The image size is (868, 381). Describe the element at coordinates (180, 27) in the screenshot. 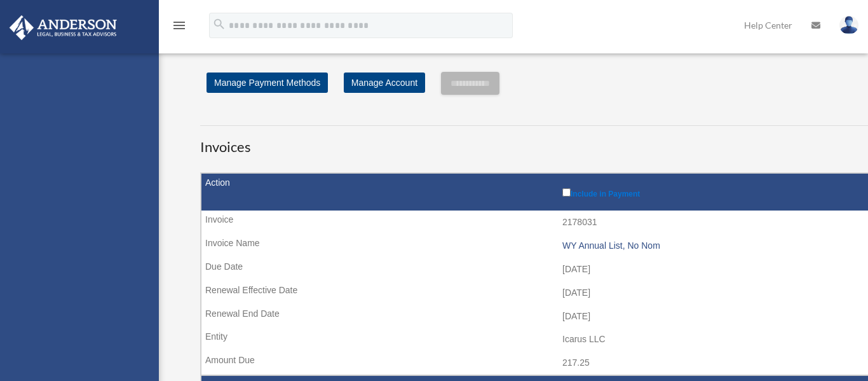

I see `a: menu` at that location.